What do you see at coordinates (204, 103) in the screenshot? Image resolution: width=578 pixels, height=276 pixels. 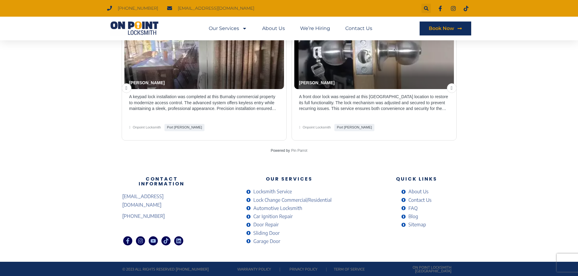 I see `p: A keypad lock installation was completed at this Burnaby commercial property to modernize access ...` at bounding box center [204, 103].